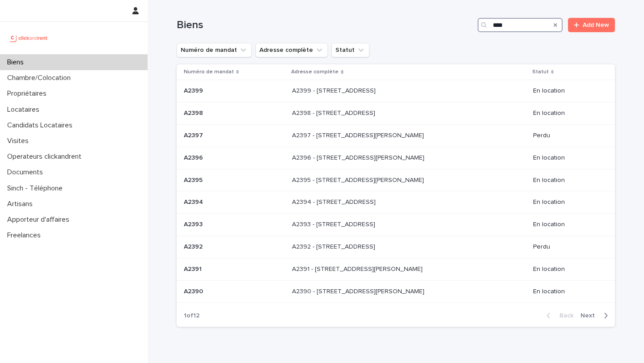  I want to click on p: Locataires, so click(25, 109).